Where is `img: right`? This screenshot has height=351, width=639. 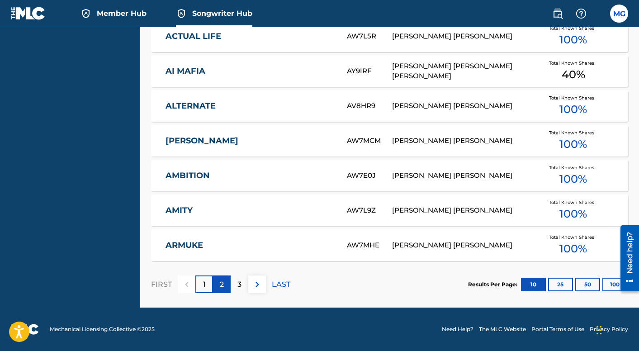 img: right is located at coordinates (257, 284).